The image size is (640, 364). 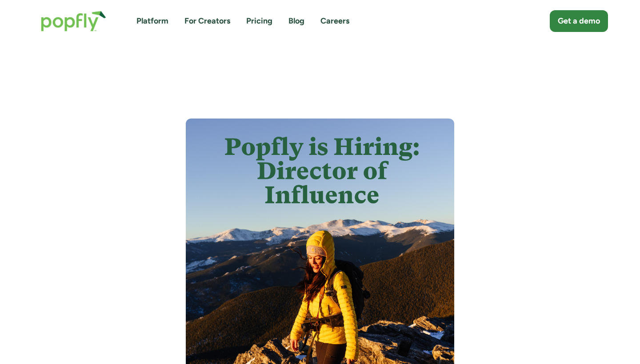 I want to click on a: Get a demo, so click(x=578, y=21).